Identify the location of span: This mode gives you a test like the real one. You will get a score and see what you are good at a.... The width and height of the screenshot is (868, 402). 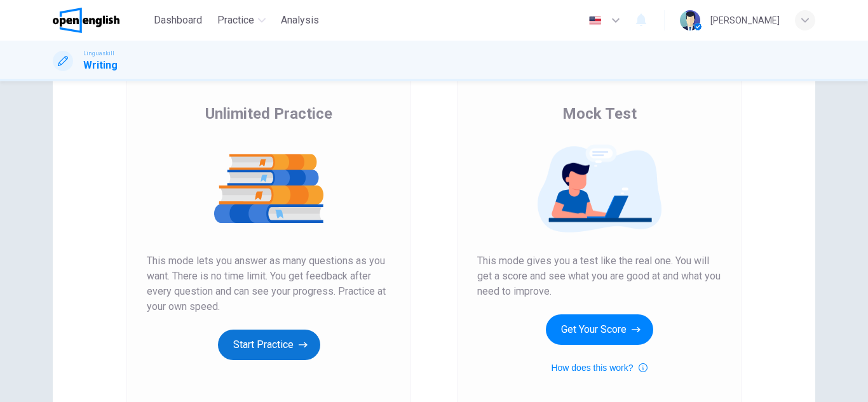
(599, 276).